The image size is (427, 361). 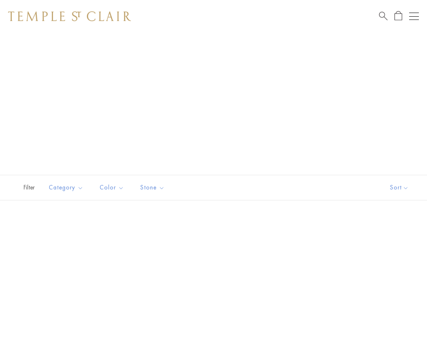 I want to click on a: Open Shopping Bag, so click(x=398, y=16).